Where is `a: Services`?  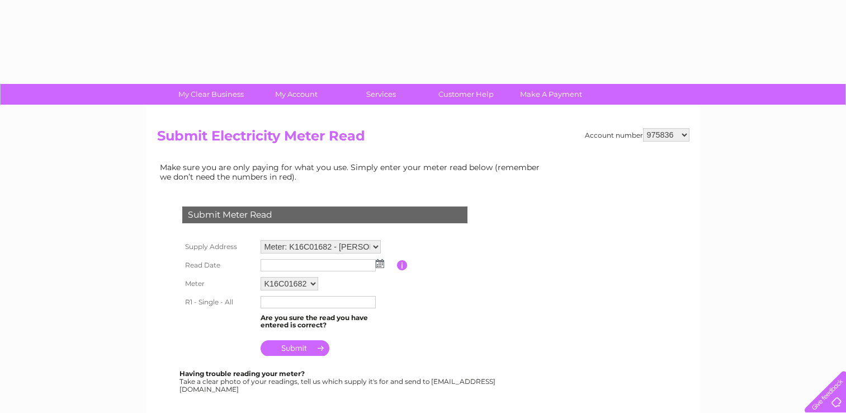
a: Services is located at coordinates (381, 94).